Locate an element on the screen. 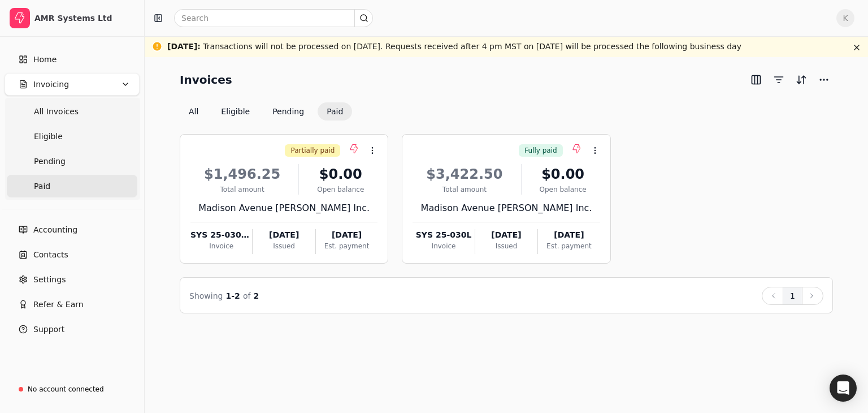 Image resolution: width=868 pixels, height=413 pixels. div: $3,422.50 is located at coordinates (464, 174).